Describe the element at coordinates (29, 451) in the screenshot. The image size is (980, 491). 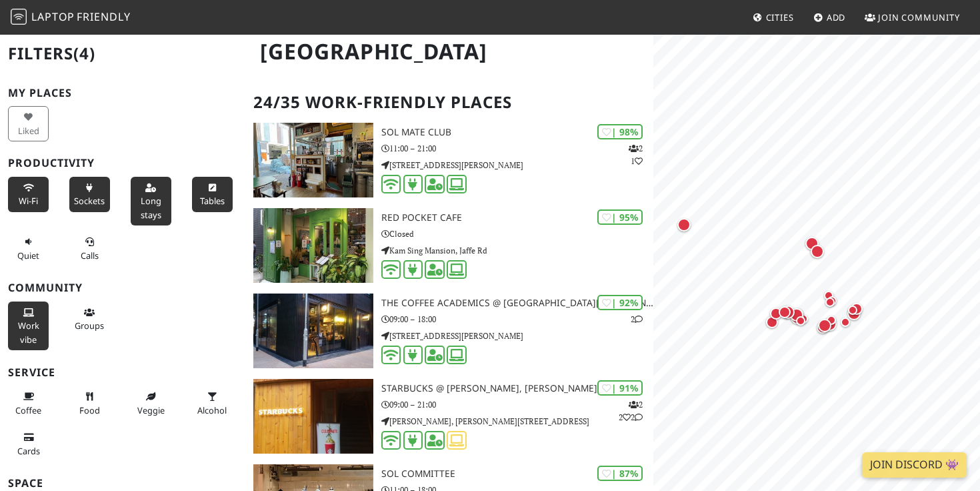
I see `span: Credit cards` at that location.